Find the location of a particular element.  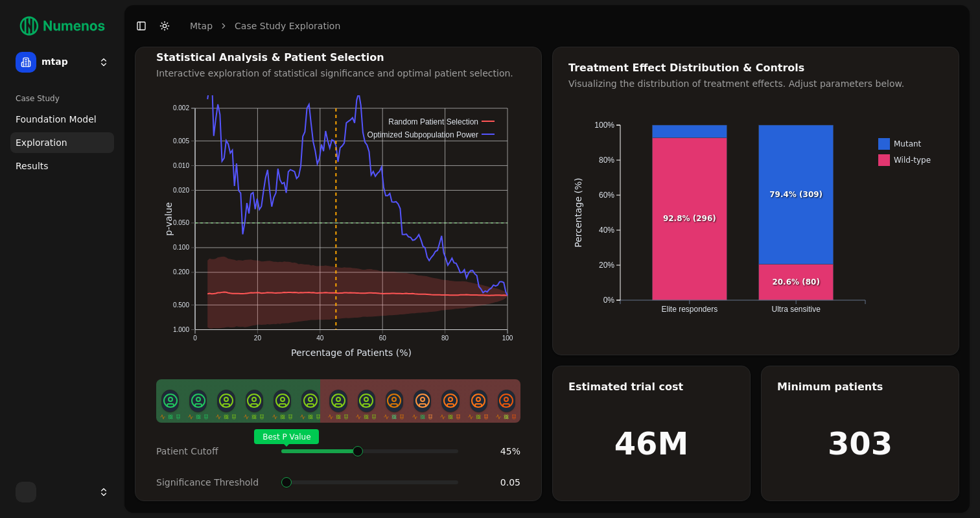

a: Results is located at coordinates (62, 166).